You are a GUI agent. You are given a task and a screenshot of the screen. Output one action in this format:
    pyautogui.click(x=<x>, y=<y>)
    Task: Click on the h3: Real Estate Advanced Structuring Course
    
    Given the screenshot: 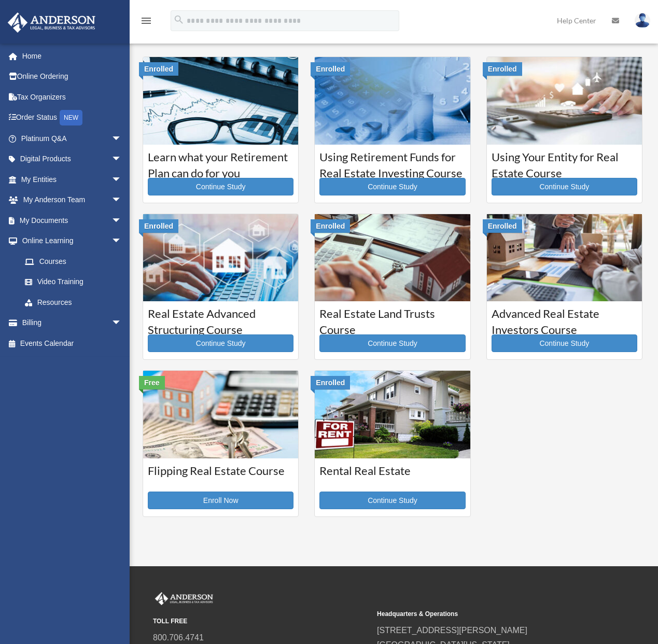 What is the action you would take?
    pyautogui.click(x=221, y=319)
    